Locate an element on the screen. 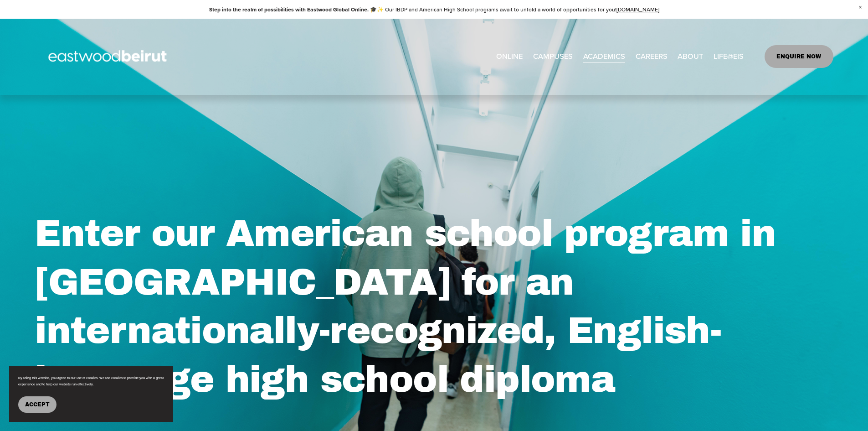 This screenshot has width=868, height=431. a: ONLINE is located at coordinates (510, 57).